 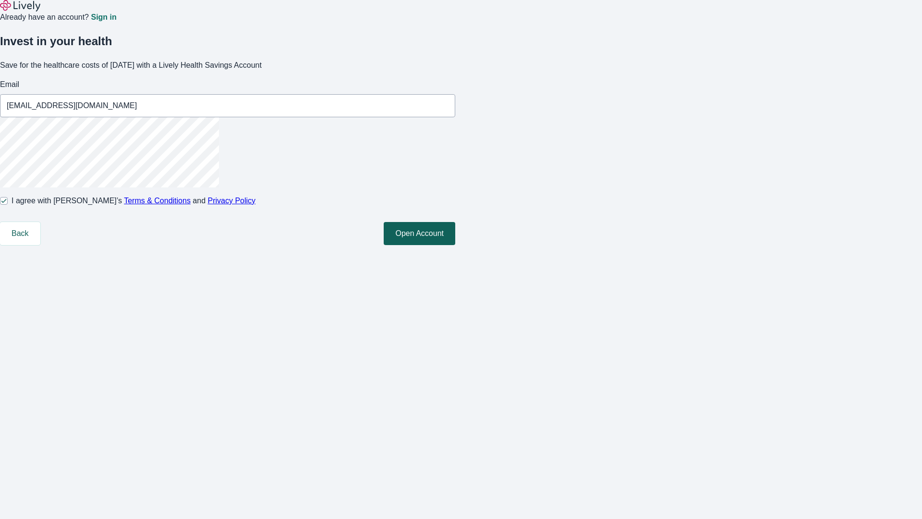 What do you see at coordinates (157, 200) in the screenshot?
I see `a: Terms & Conditions` at bounding box center [157, 200].